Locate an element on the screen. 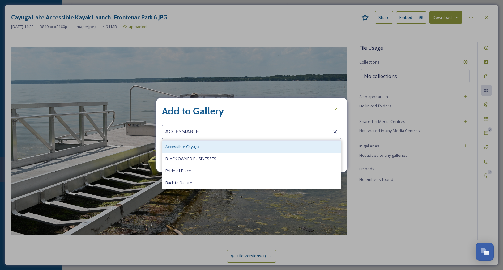 This screenshot has width=503, height=270. input: Search for gallery is located at coordinates (252, 132).